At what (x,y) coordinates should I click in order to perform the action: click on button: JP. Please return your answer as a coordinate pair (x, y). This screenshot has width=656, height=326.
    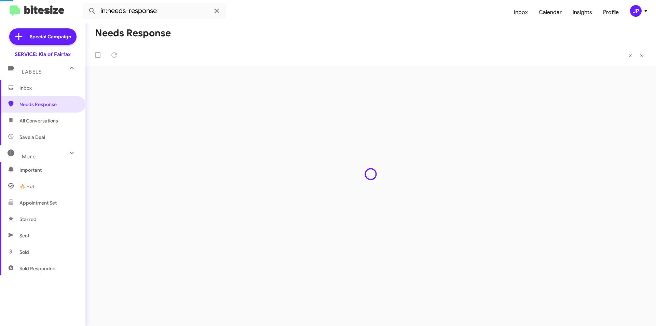
    Looking at the image, I should click on (636, 11).